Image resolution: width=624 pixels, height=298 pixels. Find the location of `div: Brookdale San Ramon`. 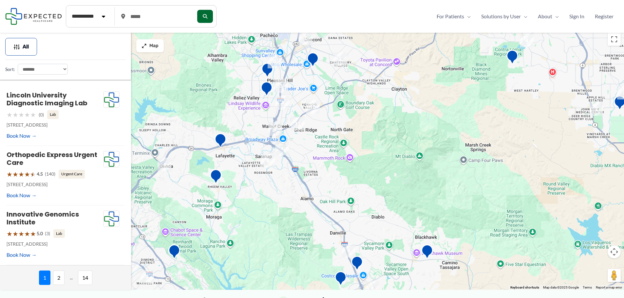

div: Brookdale San Ramon is located at coordinates (341, 280).